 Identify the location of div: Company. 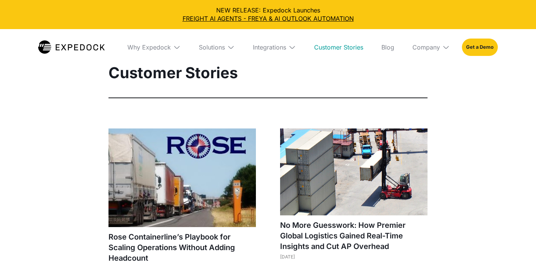
(426, 47).